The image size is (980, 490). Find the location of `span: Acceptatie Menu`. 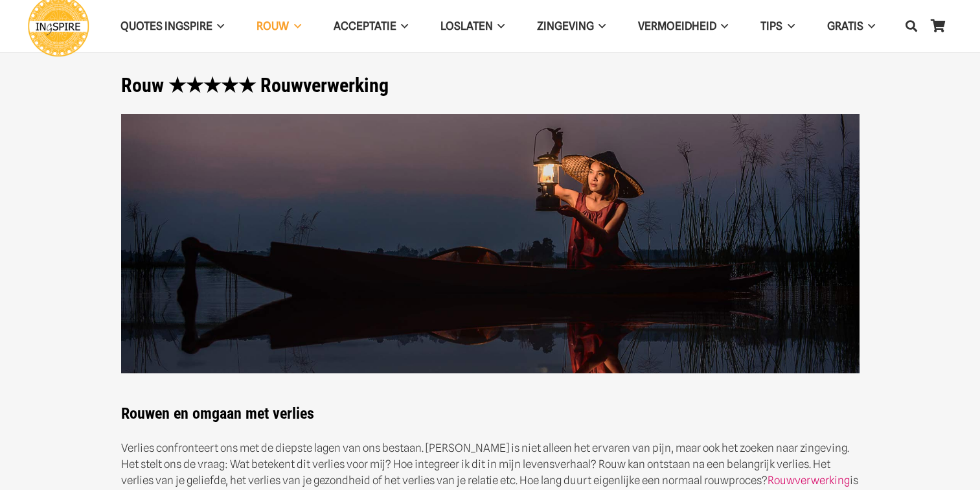

span: Acceptatie Menu is located at coordinates (402, 26).